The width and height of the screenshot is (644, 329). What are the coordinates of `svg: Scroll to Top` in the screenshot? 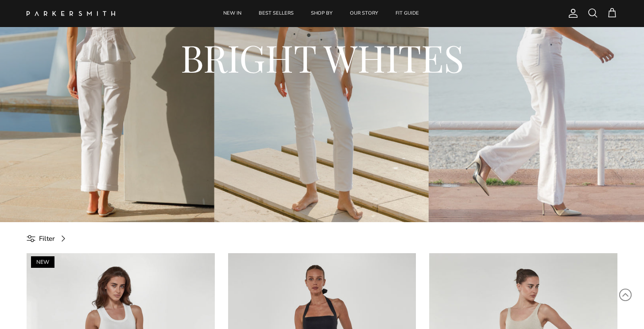 It's located at (625, 295).